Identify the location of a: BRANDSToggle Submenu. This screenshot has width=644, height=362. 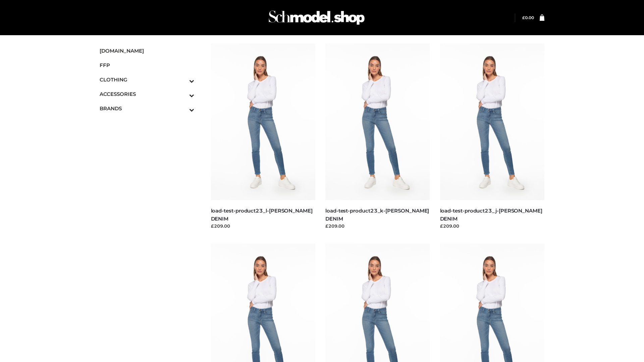
(147, 109).